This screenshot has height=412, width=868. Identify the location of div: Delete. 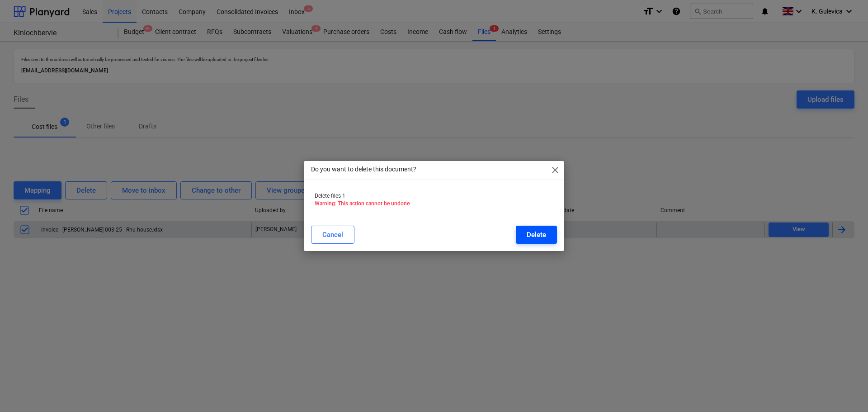
(536, 234).